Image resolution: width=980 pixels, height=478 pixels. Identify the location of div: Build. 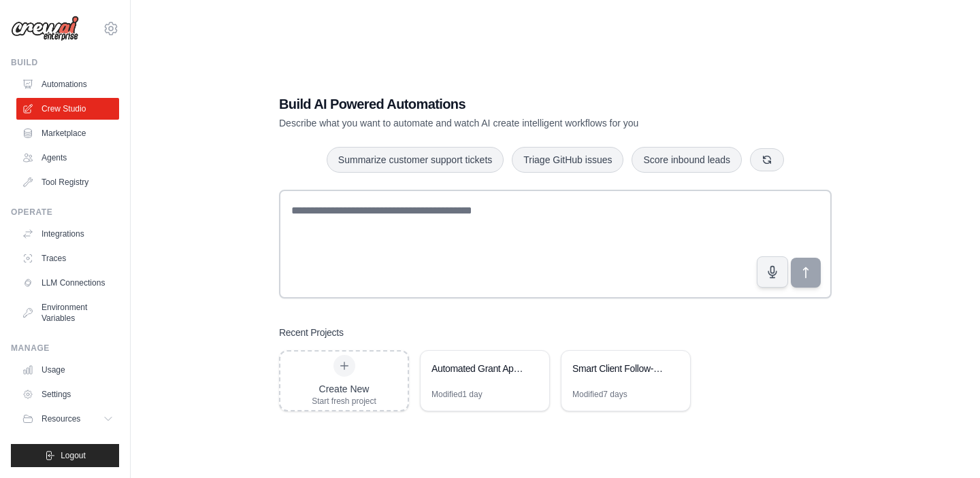
(64, 63).